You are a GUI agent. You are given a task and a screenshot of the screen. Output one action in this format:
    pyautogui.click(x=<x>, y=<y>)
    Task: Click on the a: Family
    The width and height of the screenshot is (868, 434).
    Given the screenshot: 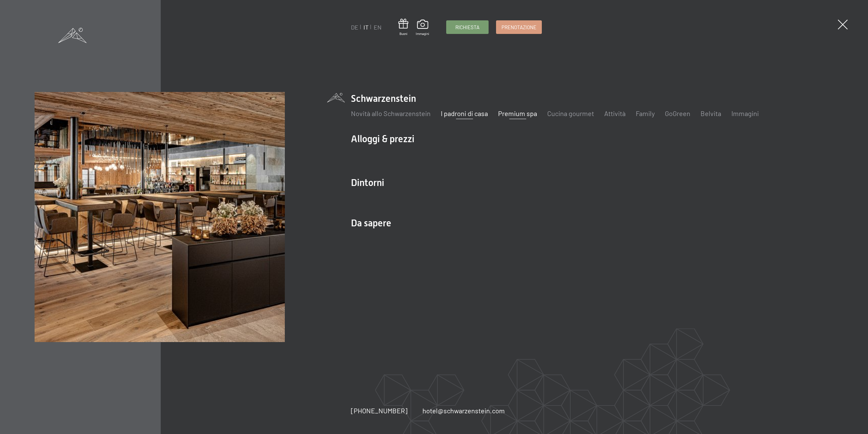 What is the action you would take?
    pyautogui.click(x=645, y=113)
    